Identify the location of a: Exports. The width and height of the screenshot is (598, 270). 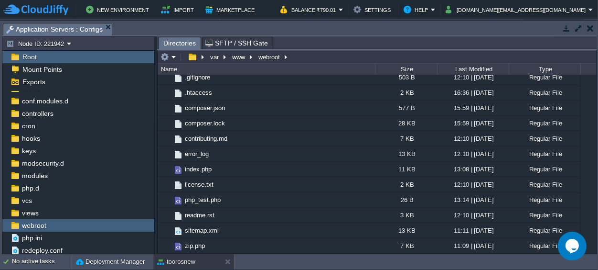
(33, 82).